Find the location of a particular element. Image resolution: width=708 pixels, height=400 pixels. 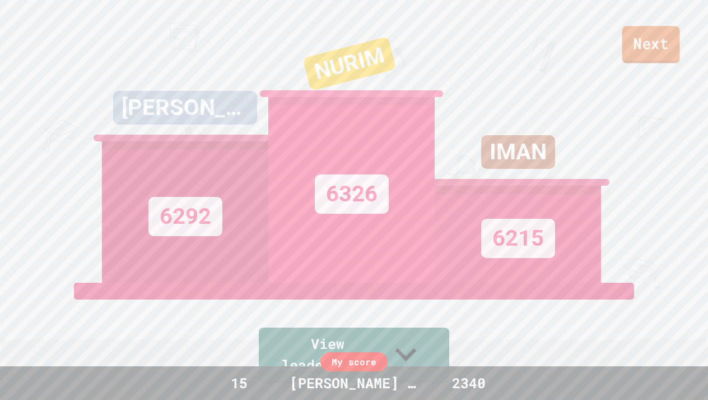

a: View leaderboard is located at coordinates (354, 355).